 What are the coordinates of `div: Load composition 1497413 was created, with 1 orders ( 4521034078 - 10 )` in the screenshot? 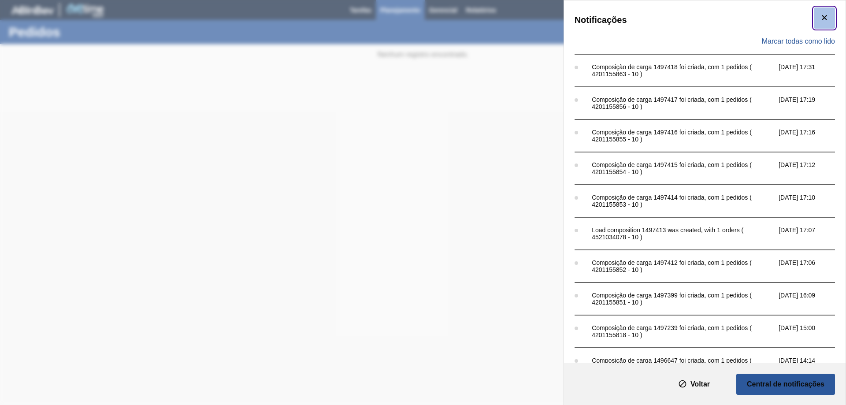 It's located at (683, 233).